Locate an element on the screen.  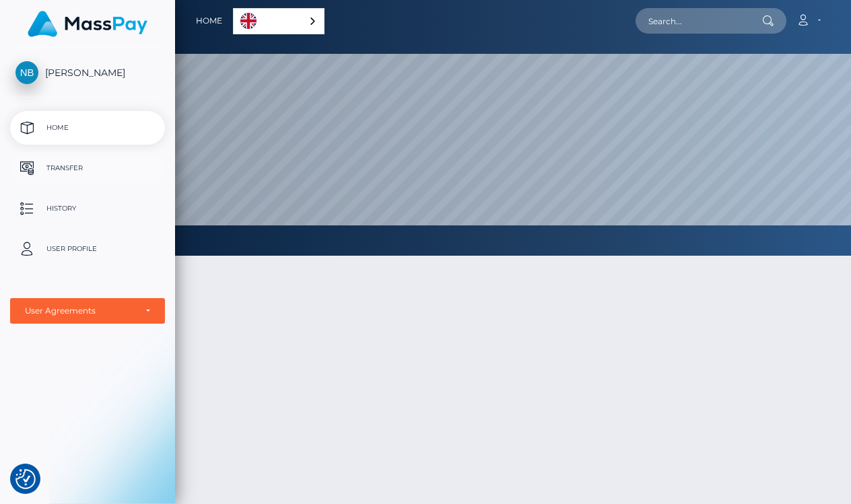
img: MassPay is located at coordinates (87, 24).